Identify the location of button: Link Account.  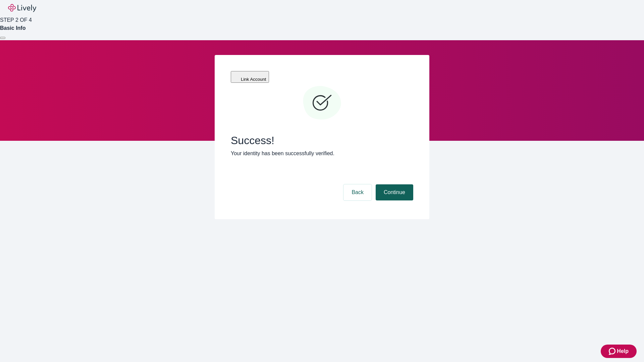
(250, 77).